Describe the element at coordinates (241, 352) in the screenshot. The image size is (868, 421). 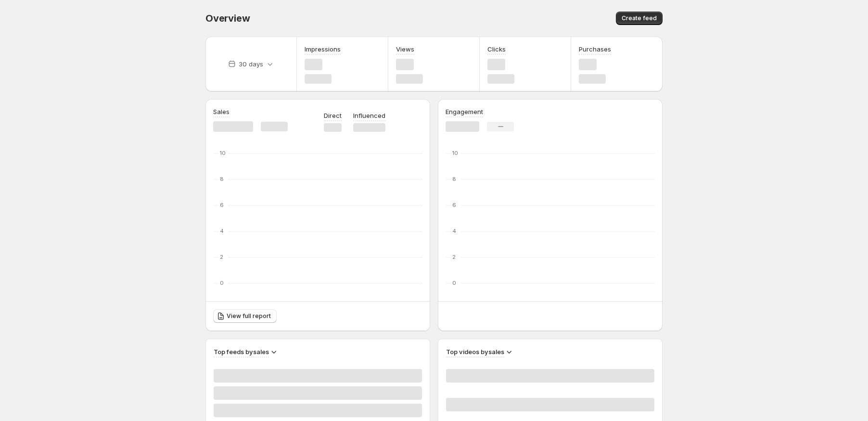
I see `h3: Top feeds by sales` at that location.